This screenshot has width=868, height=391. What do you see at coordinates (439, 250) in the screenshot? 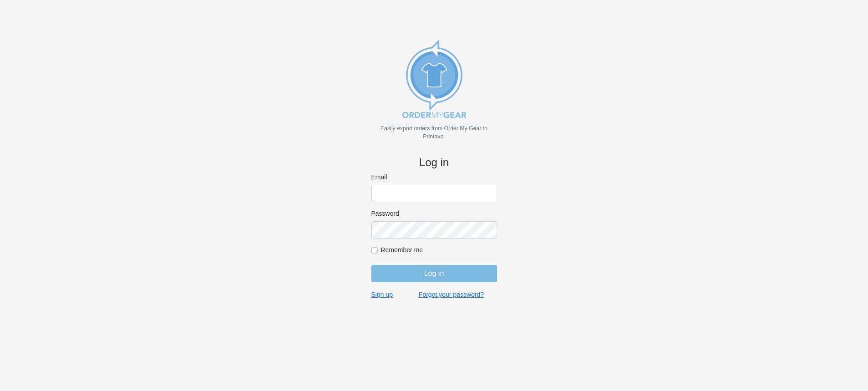
I see `label: Remember me` at bounding box center [439, 250].